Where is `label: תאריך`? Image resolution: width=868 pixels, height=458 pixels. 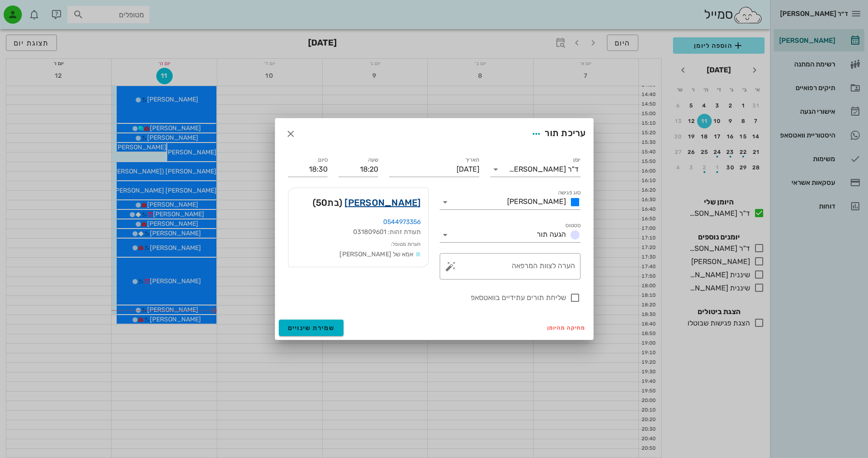
label: תאריך is located at coordinates (472, 160).